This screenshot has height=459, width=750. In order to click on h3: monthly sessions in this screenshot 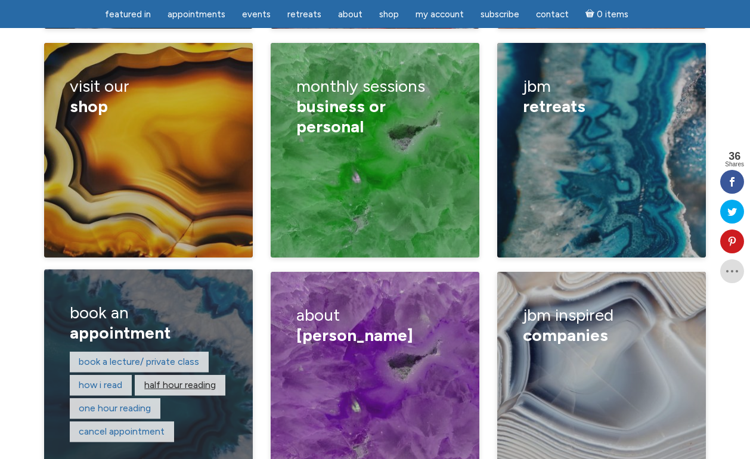, I will do `click(375, 106)`.